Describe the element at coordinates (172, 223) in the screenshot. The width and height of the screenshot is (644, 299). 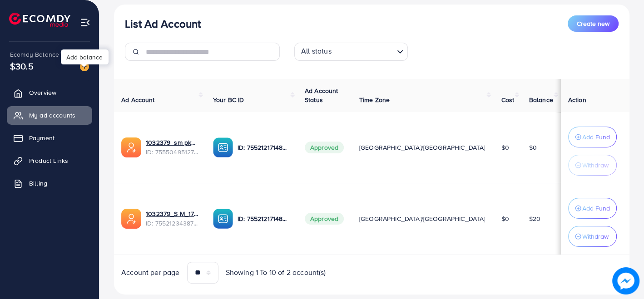
I see `span: ID: 7552123438757167112` at that location.